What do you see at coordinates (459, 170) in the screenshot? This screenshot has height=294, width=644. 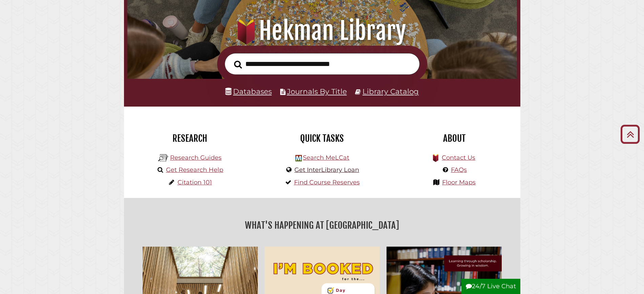 I see `a: FAQs` at bounding box center [459, 170].